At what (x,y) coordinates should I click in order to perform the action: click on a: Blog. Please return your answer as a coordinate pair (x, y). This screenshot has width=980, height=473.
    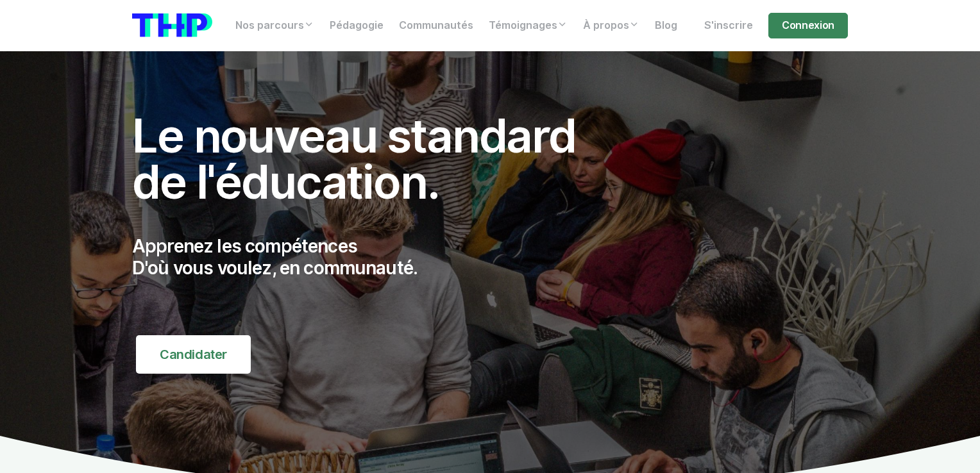
    Looking at the image, I should click on (665, 25).